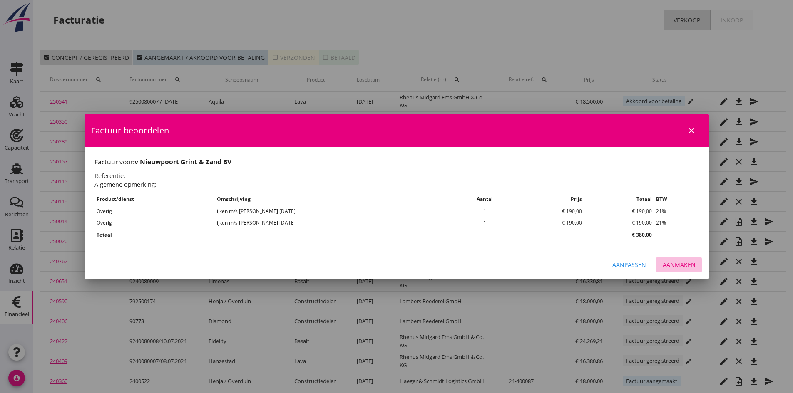 The height and width of the screenshot is (393, 793). I want to click on i: close, so click(691, 131).